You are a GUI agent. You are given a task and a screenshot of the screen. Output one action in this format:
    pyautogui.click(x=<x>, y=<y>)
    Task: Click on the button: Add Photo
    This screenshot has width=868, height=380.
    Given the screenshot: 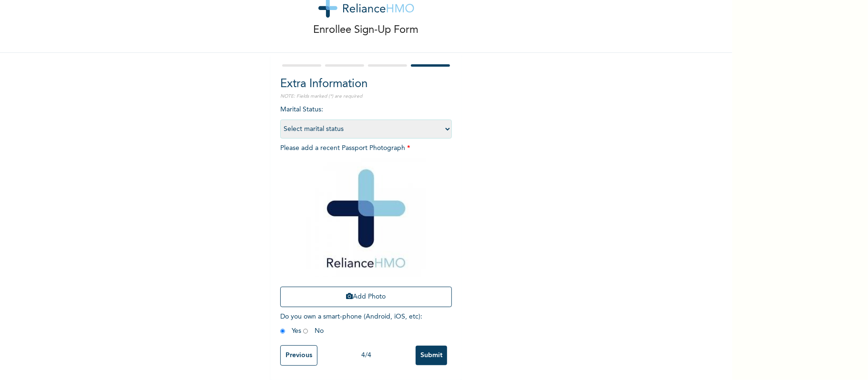 What is the action you would take?
    pyautogui.click(x=366, y=297)
    